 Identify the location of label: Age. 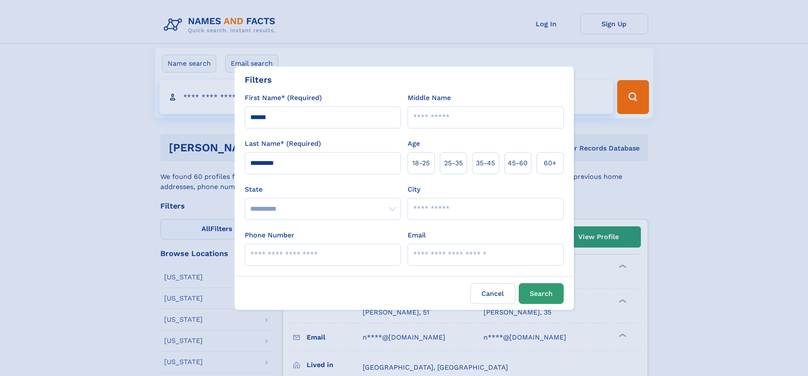
(413, 144).